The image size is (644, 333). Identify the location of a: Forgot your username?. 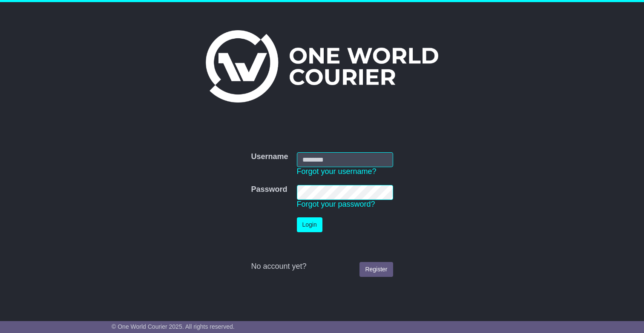
(337, 171).